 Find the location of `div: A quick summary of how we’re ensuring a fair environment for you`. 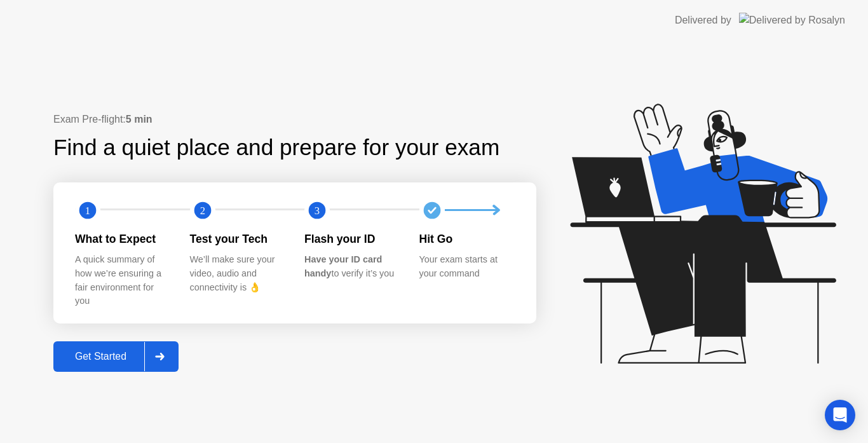

div: A quick summary of how we’re ensuring a fair environment for you is located at coordinates (122, 280).